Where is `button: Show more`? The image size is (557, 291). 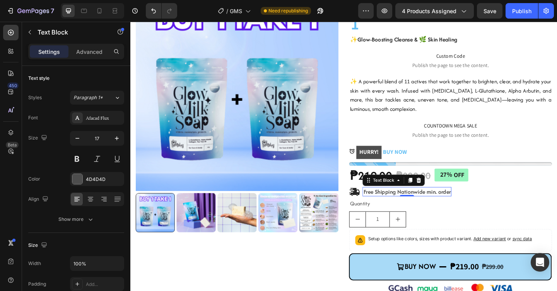 button: Show more is located at coordinates (76, 219).